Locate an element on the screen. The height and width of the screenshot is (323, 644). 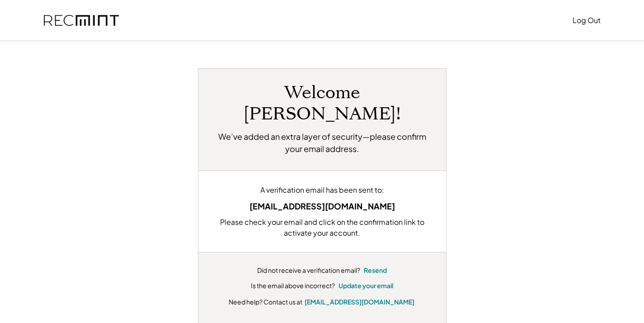
div: A verification email has been sent to: is located at coordinates (322, 190).